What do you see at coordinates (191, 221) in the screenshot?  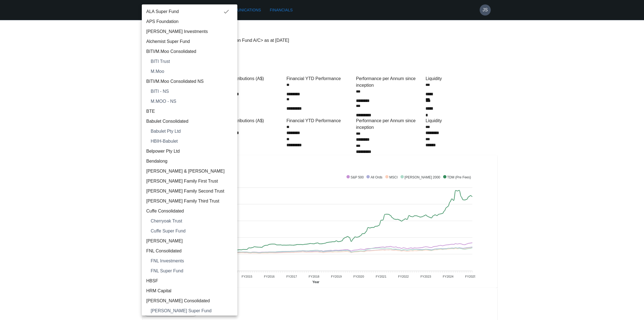 I see `span: Cherryoak Trust` at bounding box center [191, 221].